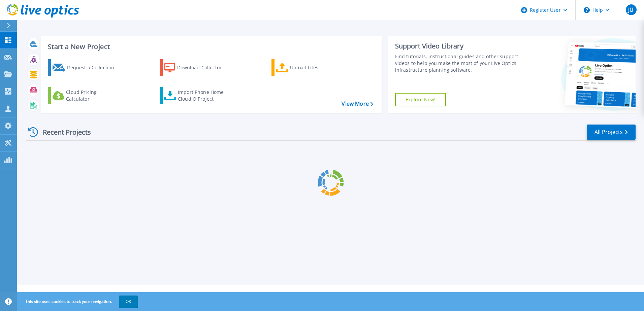  Describe the element at coordinates (357, 104) in the screenshot. I see `a: View More` at that location.